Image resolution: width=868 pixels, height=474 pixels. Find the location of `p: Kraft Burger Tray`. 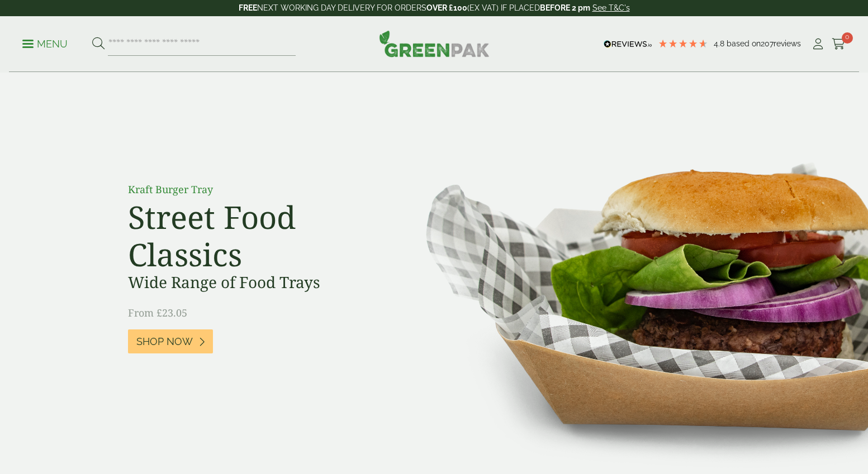

p: Kraft Burger Tray is located at coordinates (254, 189).